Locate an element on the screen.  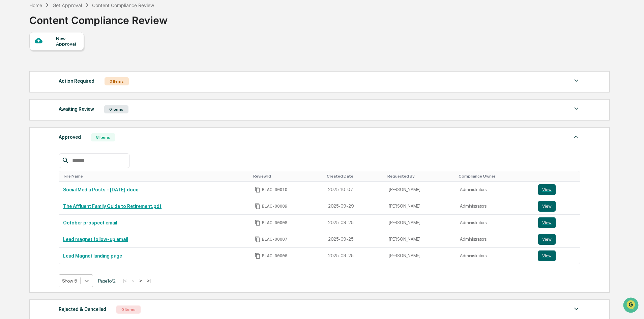
div: Action Required is located at coordinates (77, 81).